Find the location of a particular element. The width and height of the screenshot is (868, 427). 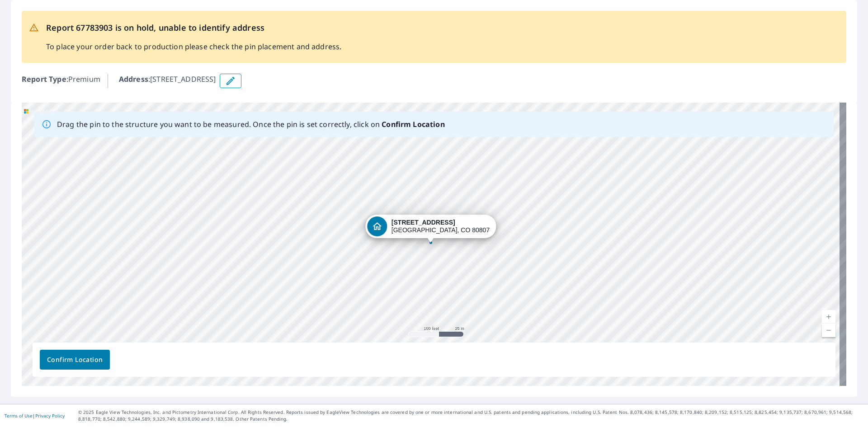

p: Report 67783903 is on hold, unable to identify address is located at coordinates (194, 27).